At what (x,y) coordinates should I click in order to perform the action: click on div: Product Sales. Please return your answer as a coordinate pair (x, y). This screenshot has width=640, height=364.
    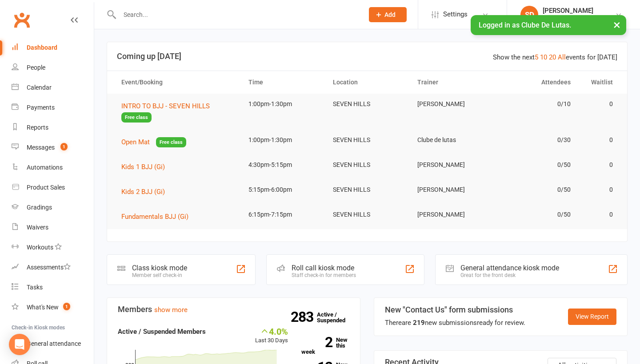
    Looking at the image, I should click on (46, 187).